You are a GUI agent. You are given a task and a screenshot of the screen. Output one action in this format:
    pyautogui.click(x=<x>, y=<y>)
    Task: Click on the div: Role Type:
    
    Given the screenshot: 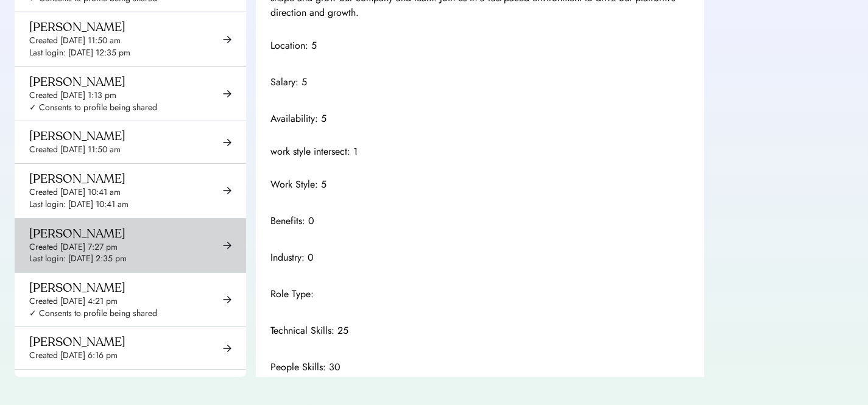 What is the action you would take?
    pyautogui.click(x=480, y=294)
    